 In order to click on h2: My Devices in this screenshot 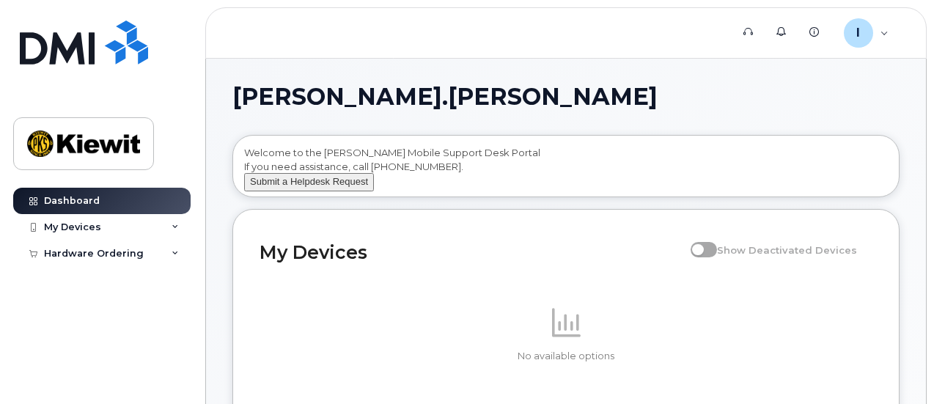, I will do `click(471, 252)`.